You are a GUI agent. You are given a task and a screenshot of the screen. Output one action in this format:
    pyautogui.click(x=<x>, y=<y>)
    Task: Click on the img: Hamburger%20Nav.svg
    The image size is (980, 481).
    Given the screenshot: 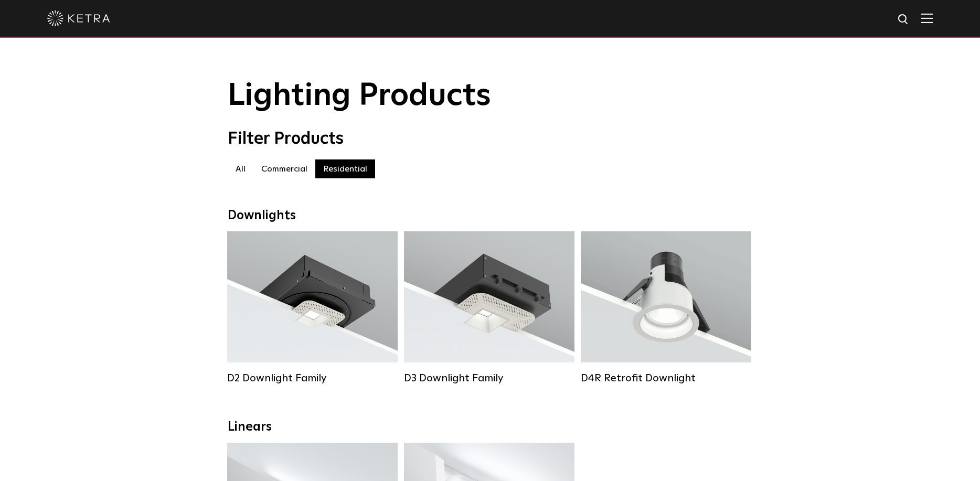 What is the action you would take?
    pyautogui.click(x=927, y=18)
    